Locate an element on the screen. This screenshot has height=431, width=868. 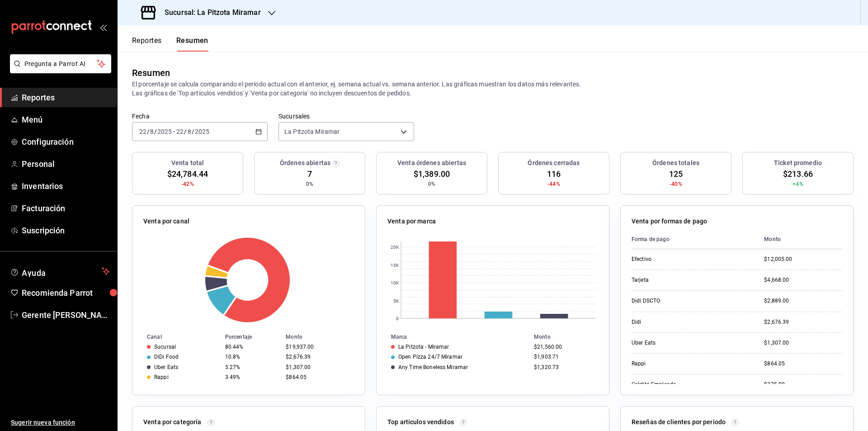
span: -42% is located at coordinates (188, 184).